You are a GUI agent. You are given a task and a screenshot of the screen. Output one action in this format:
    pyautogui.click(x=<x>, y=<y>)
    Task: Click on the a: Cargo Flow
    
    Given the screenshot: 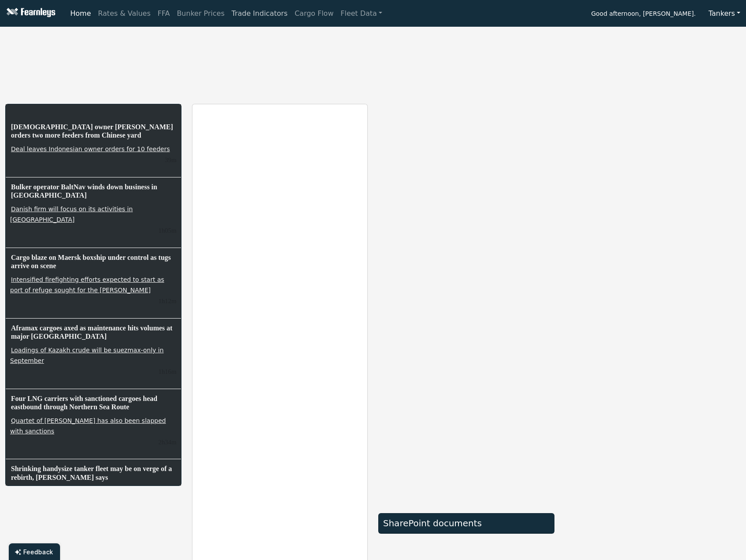 What is the action you would take?
    pyautogui.click(x=314, y=14)
    